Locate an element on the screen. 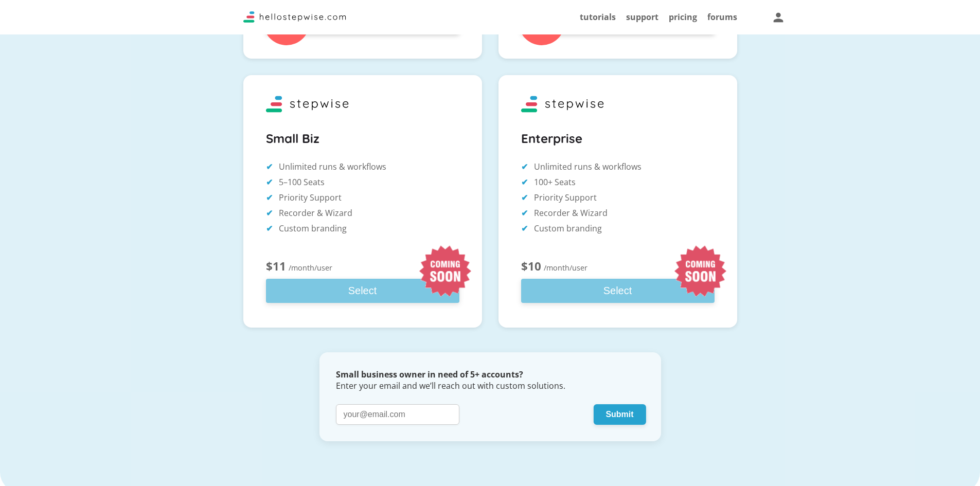 The height and width of the screenshot is (486, 980). p: Enter your email and we’ll reach out with custom solutions. is located at coordinates (490, 380).